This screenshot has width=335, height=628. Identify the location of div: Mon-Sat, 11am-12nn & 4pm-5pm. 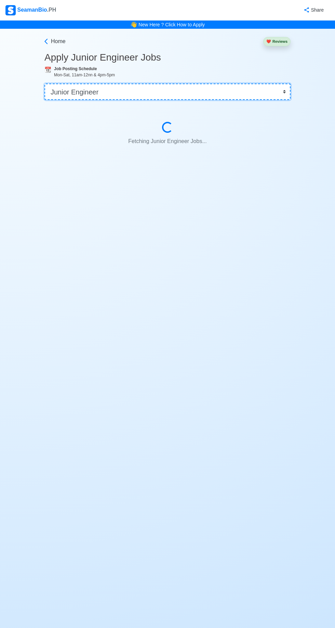
(172, 75).